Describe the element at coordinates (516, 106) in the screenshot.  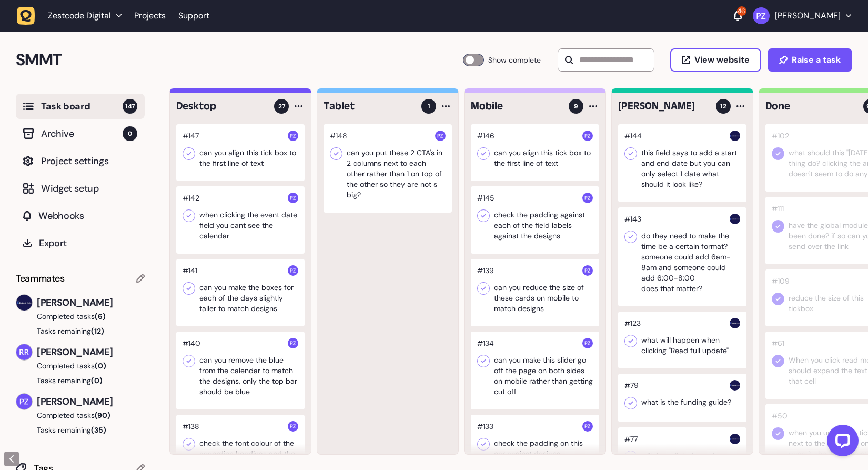
I see `h4: Mobile` at that location.